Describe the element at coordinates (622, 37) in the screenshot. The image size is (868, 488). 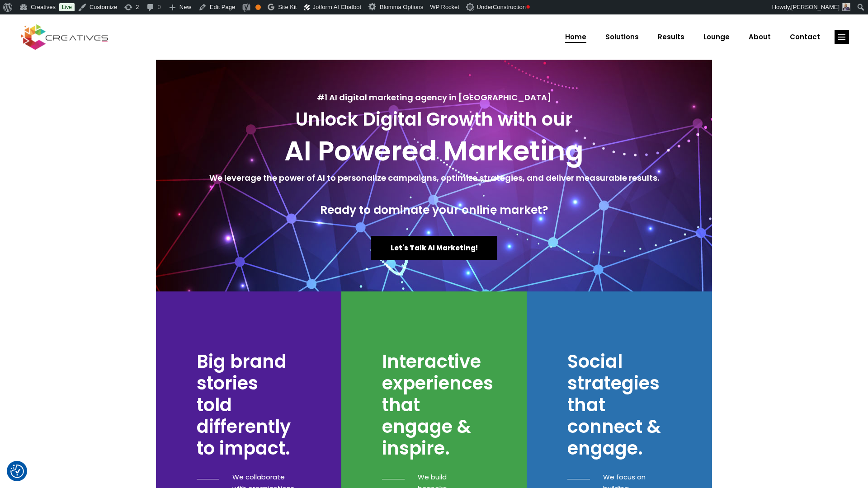
I see `a: Solutions` at that location.